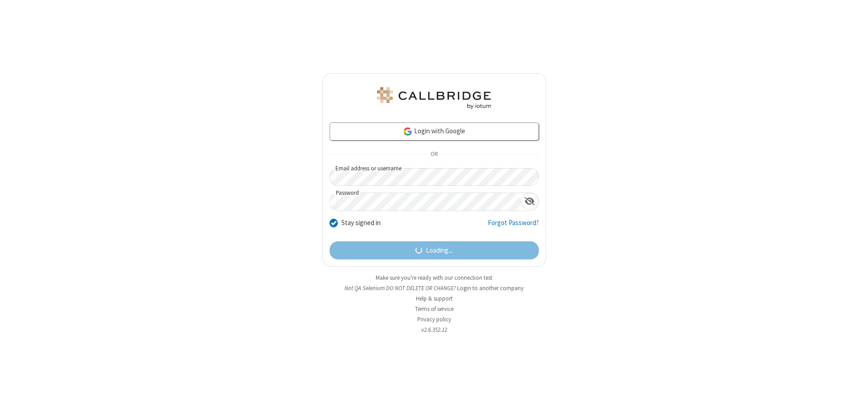 The width and height of the screenshot is (868, 414). What do you see at coordinates (439, 250) in the screenshot?
I see `span: Loading...` at bounding box center [439, 250].